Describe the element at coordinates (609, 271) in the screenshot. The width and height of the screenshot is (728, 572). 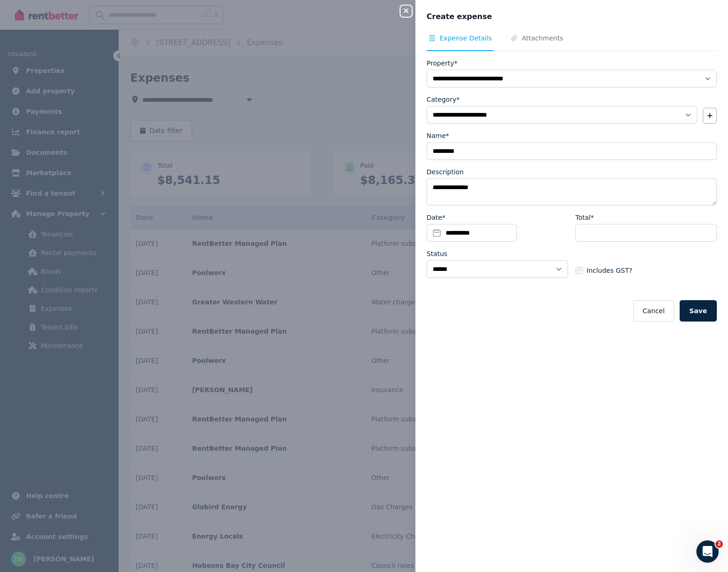
I see `span: Includes GST?` at that location.